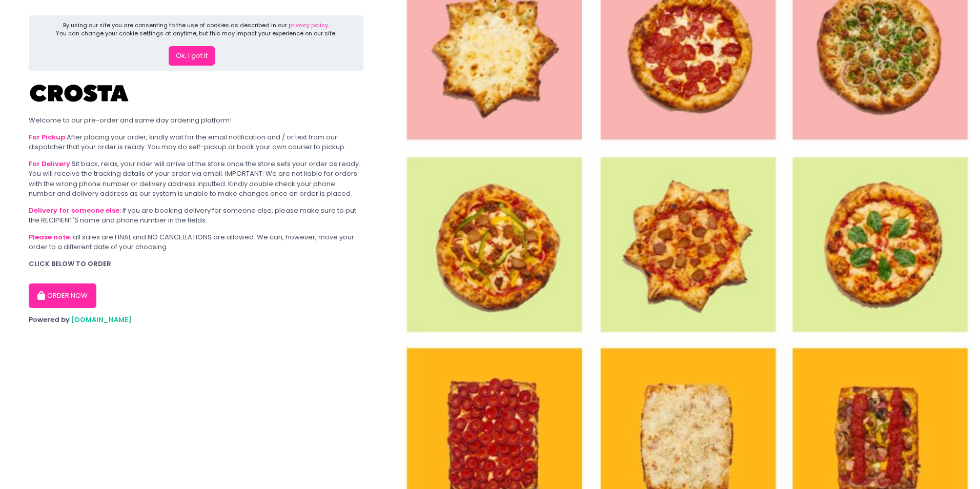 The width and height of the screenshot is (980, 489). I want to click on img: Crosta Pizzeria, so click(80, 93).